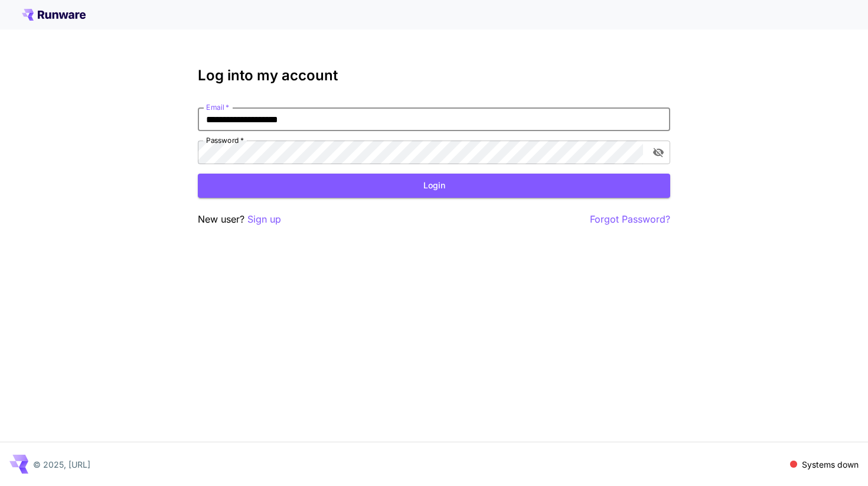 This screenshot has height=486, width=868. Describe the element at coordinates (225, 140) in the screenshot. I see `label: Password` at that location.